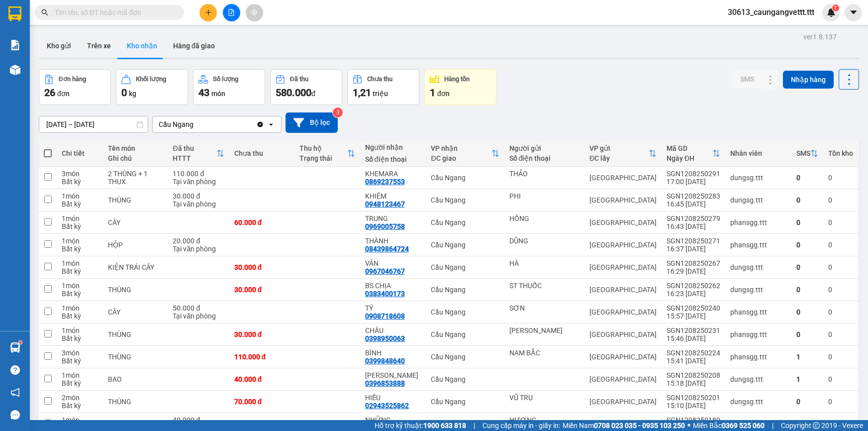  I want to click on div: 02943525862, so click(387, 406).